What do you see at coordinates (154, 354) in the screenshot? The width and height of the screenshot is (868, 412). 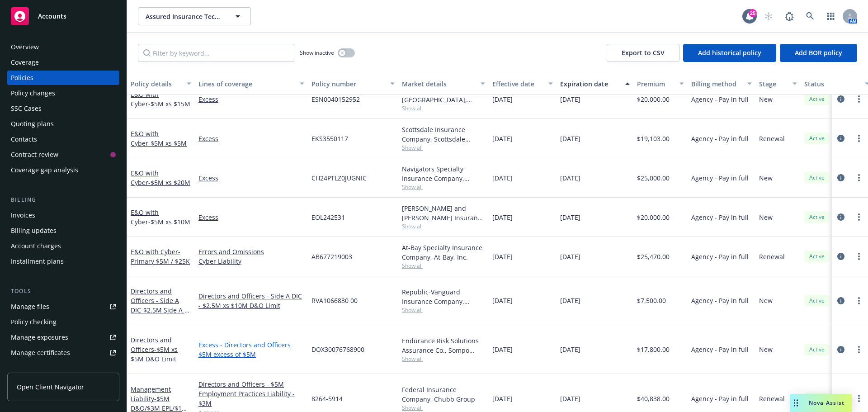 I see `span: - $5M xs $5M D&O Limit` at bounding box center [154, 354].